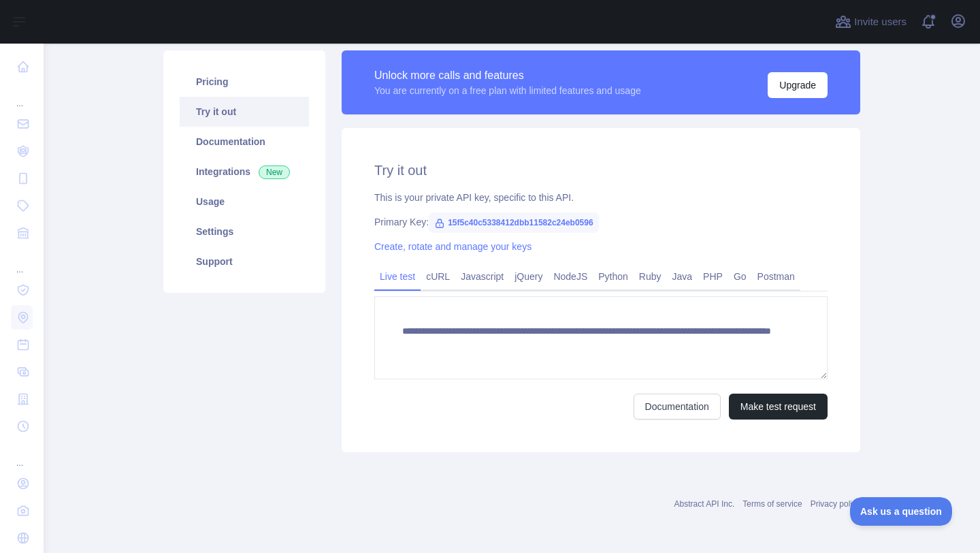 This screenshot has width=980, height=553. What do you see at coordinates (601, 170) in the screenshot?
I see `h2: Try it out` at bounding box center [601, 170].